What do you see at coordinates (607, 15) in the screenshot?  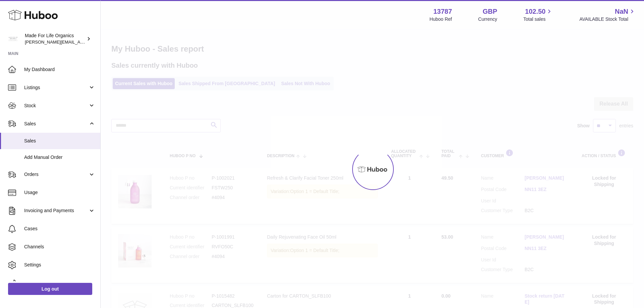 I see `a: NaN AVAILABLE Stock Total` at bounding box center [607, 15].